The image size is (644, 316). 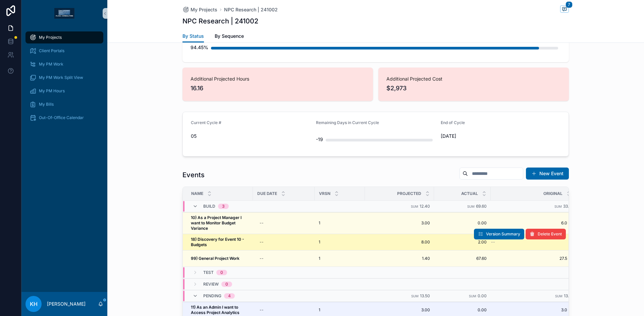 I want to click on span: NPC Research | 241002, so click(x=251, y=9).